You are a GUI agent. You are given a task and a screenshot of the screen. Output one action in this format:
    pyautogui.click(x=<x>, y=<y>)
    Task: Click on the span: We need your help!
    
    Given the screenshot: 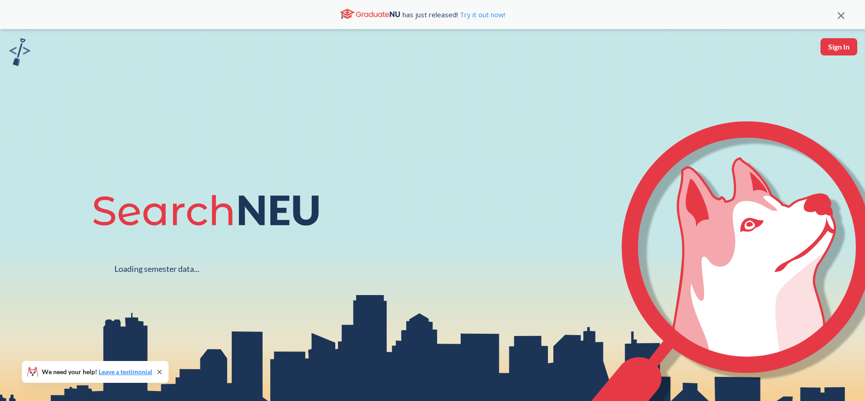 What is the action you would take?
    pyautogui.click(x=97, y=372)
    